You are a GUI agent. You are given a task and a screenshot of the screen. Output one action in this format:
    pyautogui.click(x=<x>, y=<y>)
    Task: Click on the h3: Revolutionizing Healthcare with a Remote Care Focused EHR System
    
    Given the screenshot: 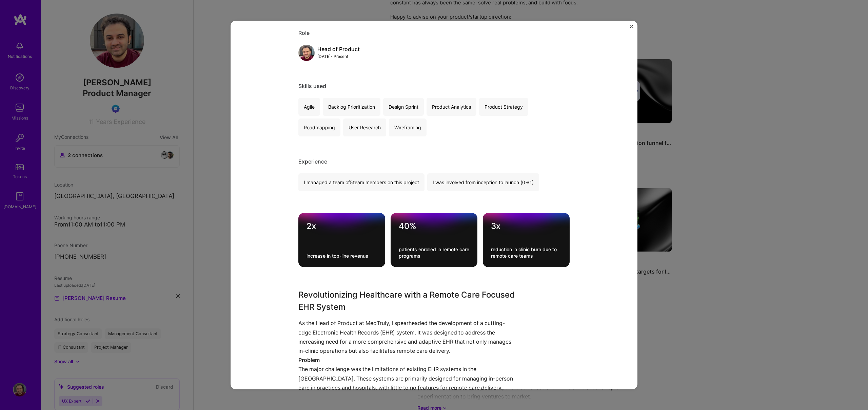 What is the action you would take?
    pyautogui.click(x=408, y=301)
    